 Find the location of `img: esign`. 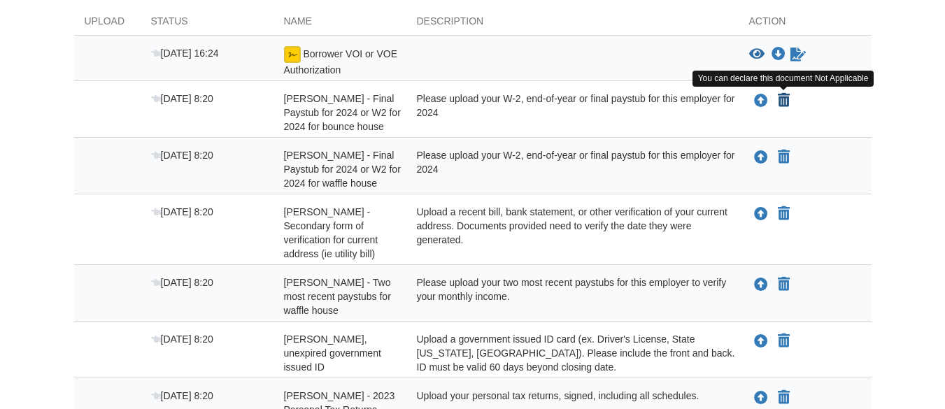

img: esign is located at coordinates (293, 55).